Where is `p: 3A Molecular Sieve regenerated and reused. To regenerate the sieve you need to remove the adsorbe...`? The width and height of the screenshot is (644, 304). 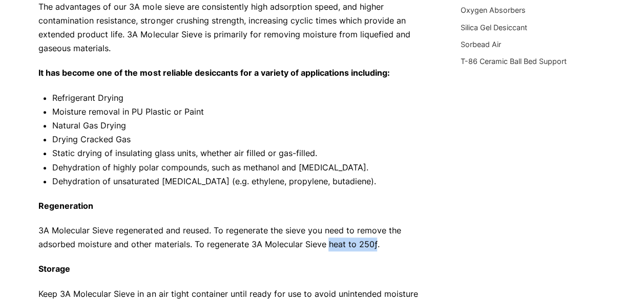
p: 3A Molecular Sieve regenerated and reused. To regenerate the sieve you need to remove the adsorbe... is located at coordinates (235, 238).